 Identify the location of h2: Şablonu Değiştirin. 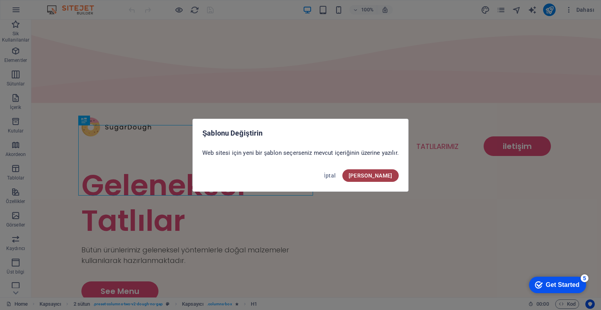
(301, 133).